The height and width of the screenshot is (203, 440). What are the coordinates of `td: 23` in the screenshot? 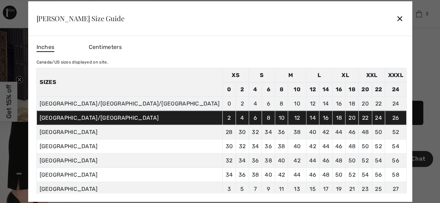 It's located at (365, 189).